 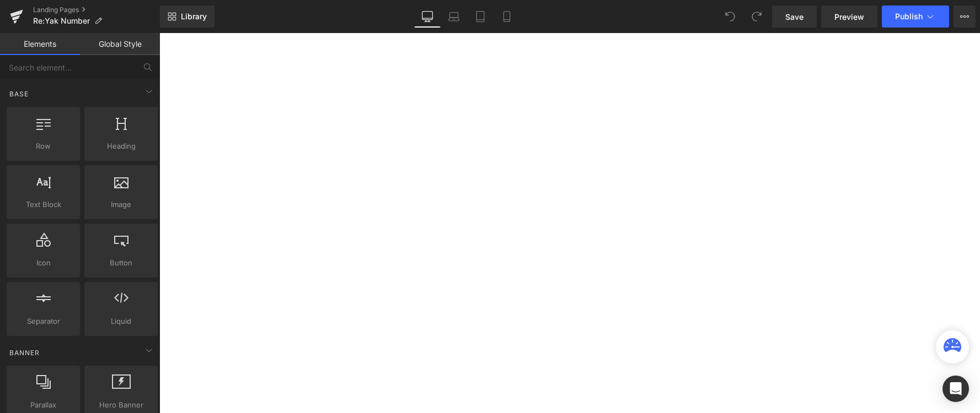 What do you see at coordinates (916, 17) in the screenshot?
I see `button: Publish` at bounding box center [916, 17].